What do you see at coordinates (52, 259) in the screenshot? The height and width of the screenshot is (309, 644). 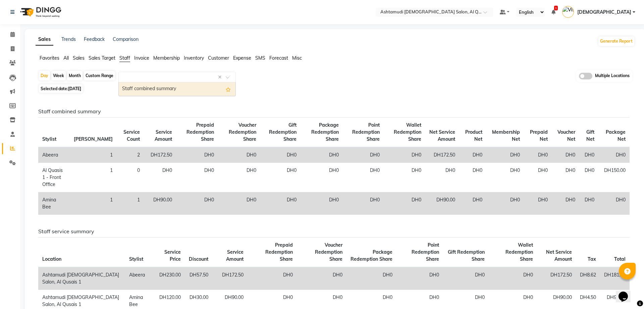 I see `span: Location` at bounding box center [52, 259].